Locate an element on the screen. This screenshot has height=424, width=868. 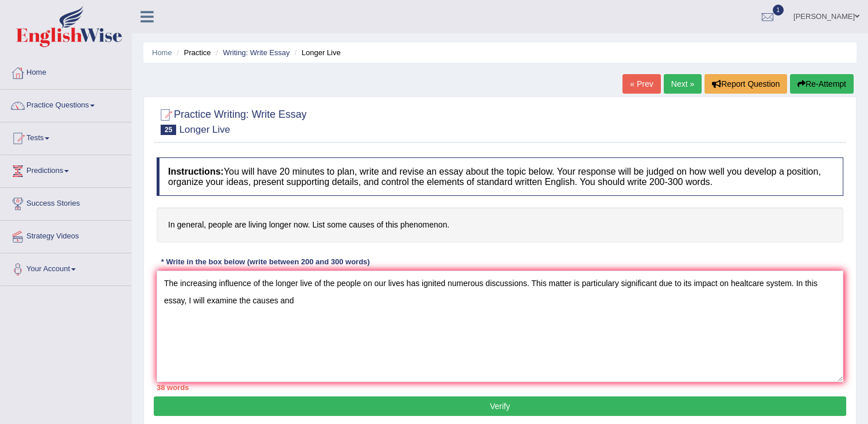
a: Practice Questions is located at coordinates (66, 104).